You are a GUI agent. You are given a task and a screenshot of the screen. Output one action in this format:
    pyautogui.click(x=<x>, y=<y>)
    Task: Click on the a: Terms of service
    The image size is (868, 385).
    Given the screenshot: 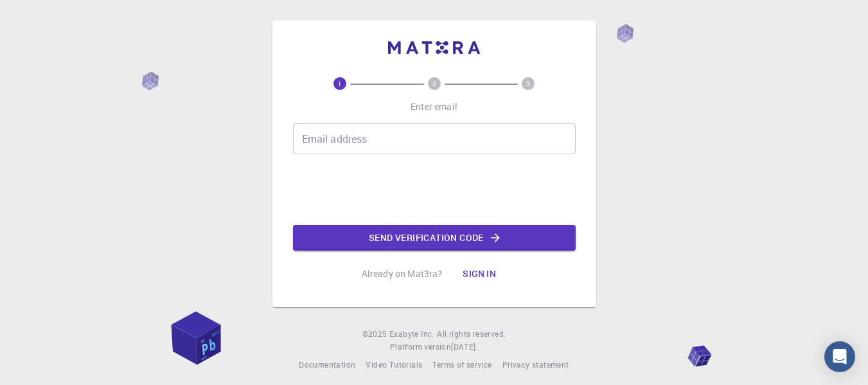 What is the action you would take?
    pyautogui.click(x=462, y=365)
    